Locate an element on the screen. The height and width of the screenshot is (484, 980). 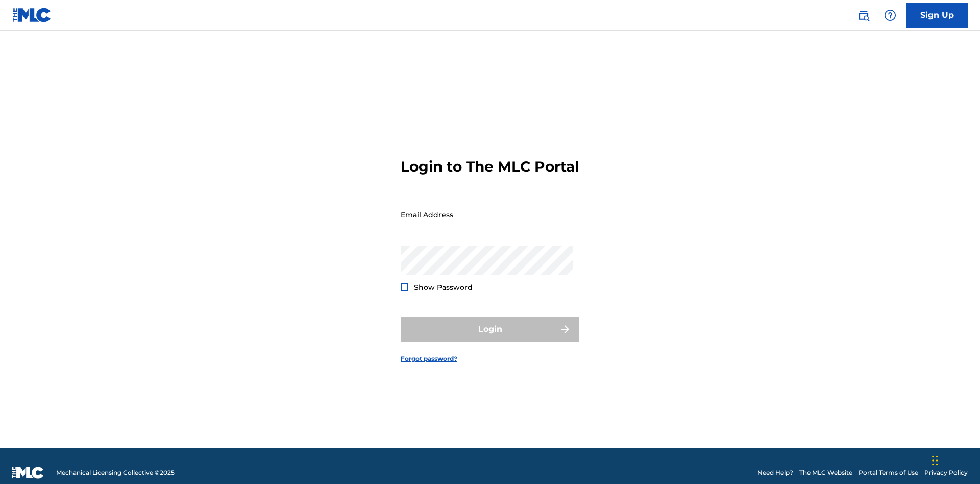
a: Sign Up is located at coordinates (937, 15).